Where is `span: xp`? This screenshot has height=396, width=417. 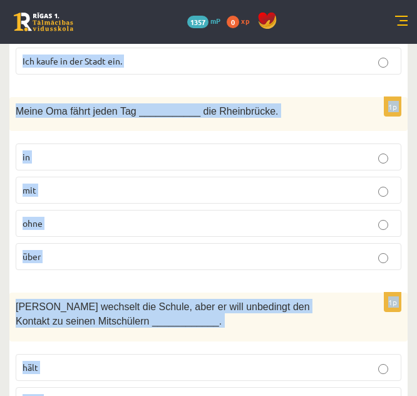 span: xp is located at coordinates (245, 21).